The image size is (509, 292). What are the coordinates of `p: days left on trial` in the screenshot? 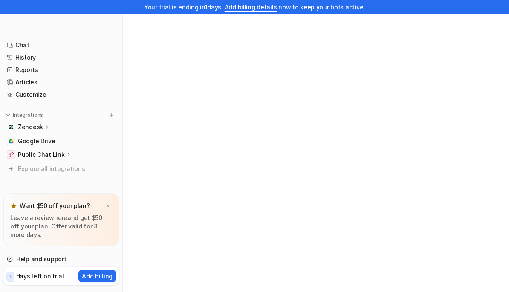 It's located at (40, 276).